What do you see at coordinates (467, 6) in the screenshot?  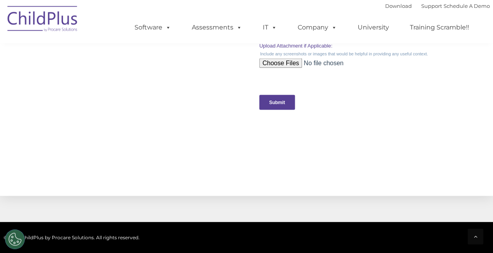 I see `a: Schedule A Demo` at bounding box center [467, 6].